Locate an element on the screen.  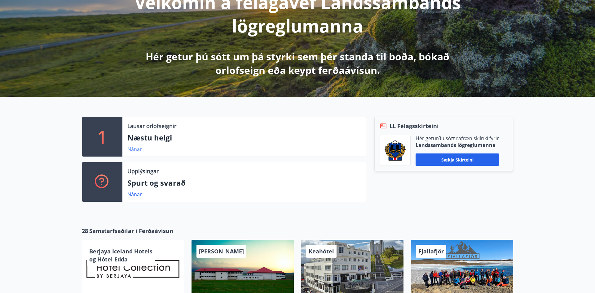
p: Hér getur þú sótt um þá styrki sem þér standa til boða, bókað orlofseign eða keypt ferðaávísun. is located at coordinates (297, 63).